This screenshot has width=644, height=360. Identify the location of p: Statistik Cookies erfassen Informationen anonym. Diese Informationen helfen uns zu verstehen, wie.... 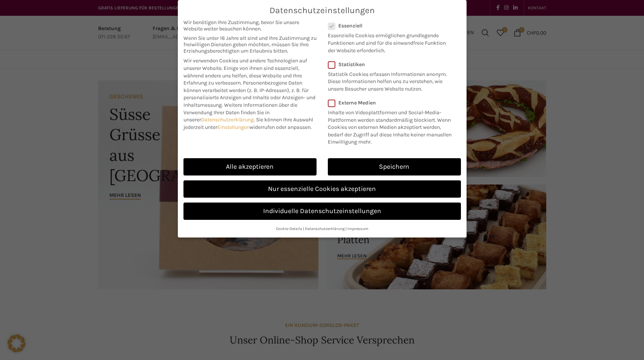
(389, 80).